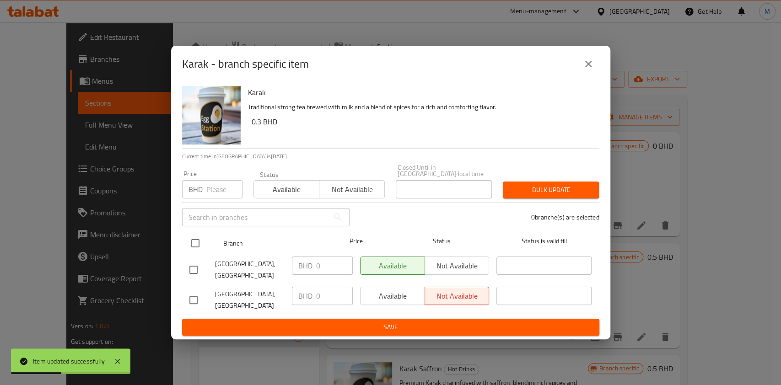 This screenshot has height=385, width=781. Describe the element at coordinates (422, 122) in the screenshot. I see `h6: 0.3 BHD` at that location.